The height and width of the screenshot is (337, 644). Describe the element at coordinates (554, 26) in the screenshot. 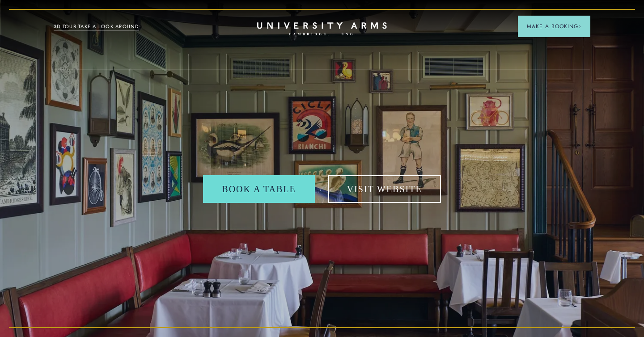

I see `span: Make a Booking` at that location.